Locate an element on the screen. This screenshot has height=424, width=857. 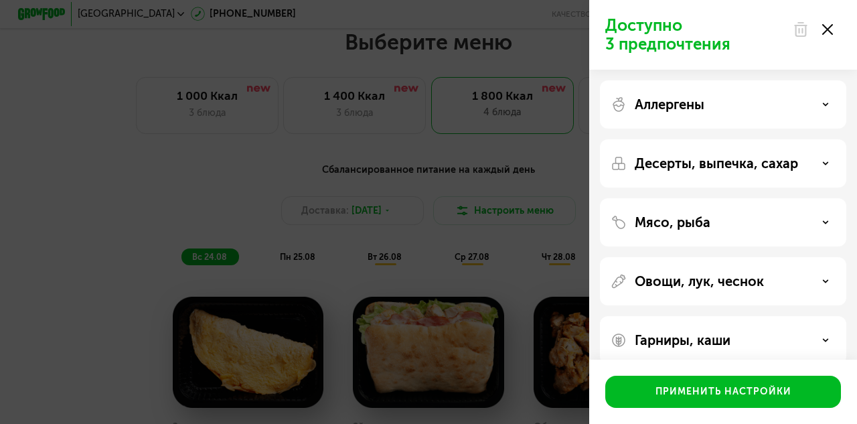
p: Доступно 3 предпочтения is located at coordinates (695, 35).